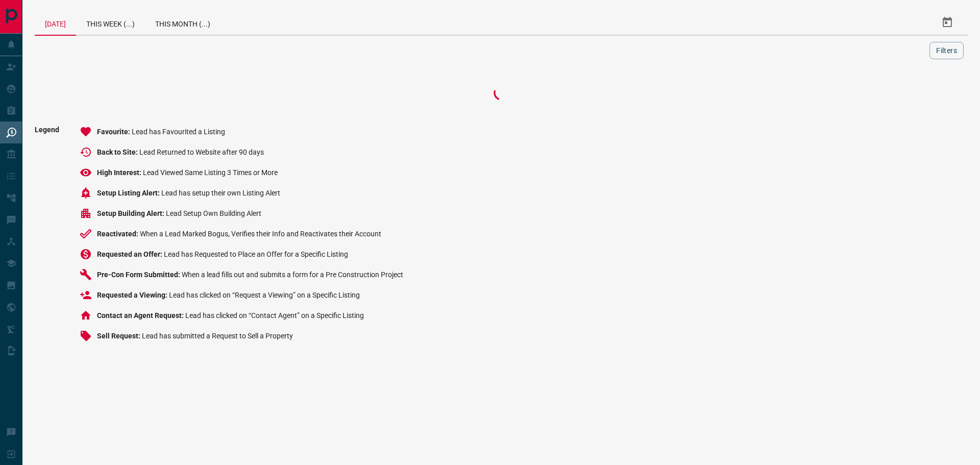 The image size is (980, 465). Describe the element at coordinates (114, 131) in the screenshot. I see `span: Favourite` at that location.